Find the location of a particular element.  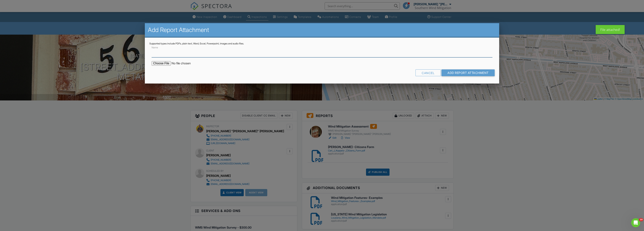

label: Name is located at coordinates (155, 48).